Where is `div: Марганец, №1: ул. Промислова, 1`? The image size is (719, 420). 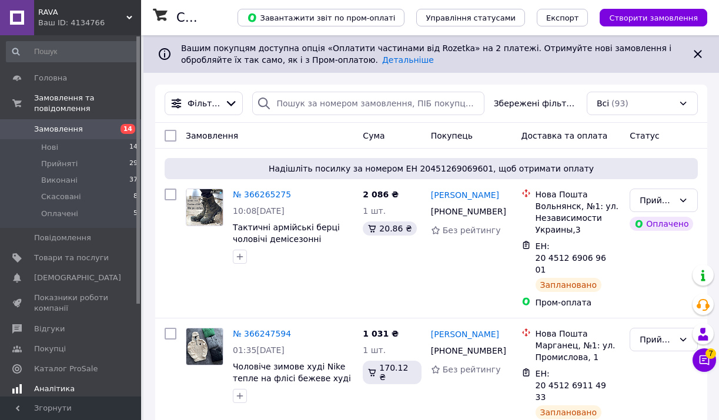
div: Марганец, №1: ул. Промислова, 1 is located at coordinates (578, 351).